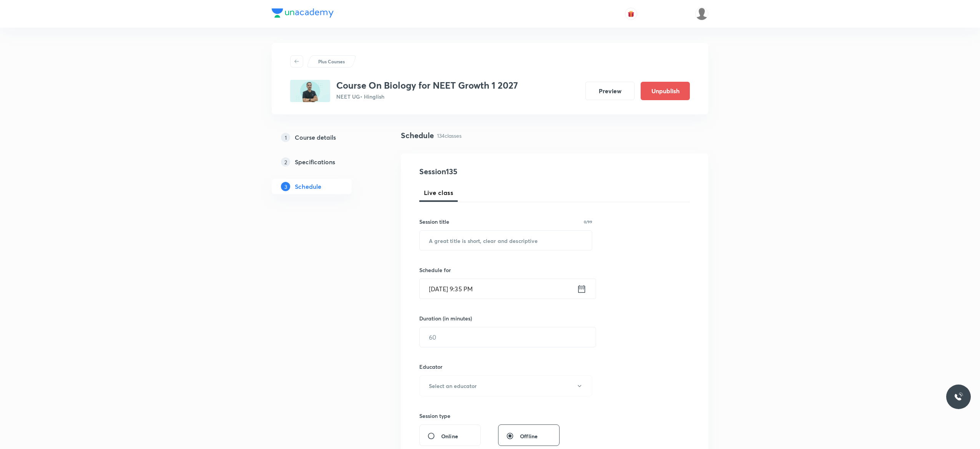 This screenshot has width=980, height=449. What do you see at coordinates (308, 187) in the screenshot?
I see `h5: Schedule` at bounding box center [308, 187].